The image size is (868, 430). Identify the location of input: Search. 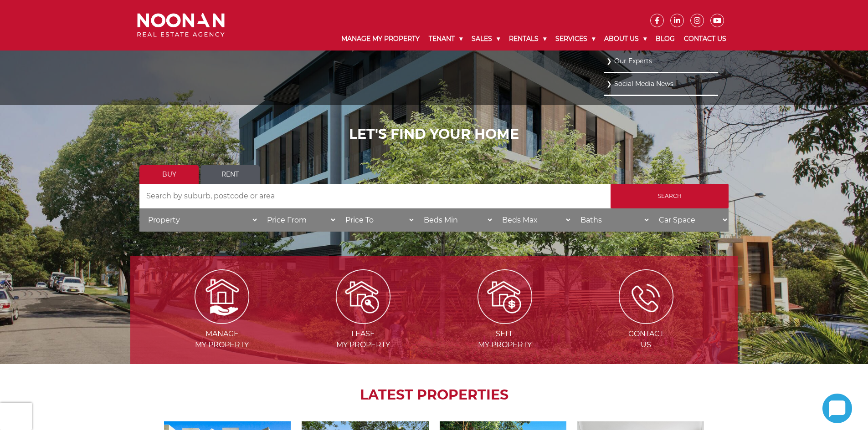
(669, 196).